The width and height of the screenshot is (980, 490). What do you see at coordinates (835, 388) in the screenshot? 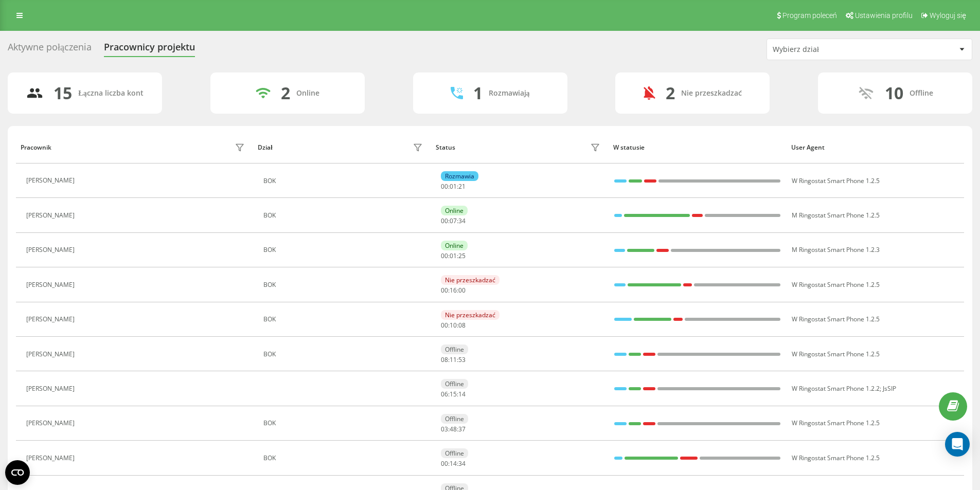
I see `span: W Ringostat Smart Phone 1.2.2` at bounding box center [835, 388].